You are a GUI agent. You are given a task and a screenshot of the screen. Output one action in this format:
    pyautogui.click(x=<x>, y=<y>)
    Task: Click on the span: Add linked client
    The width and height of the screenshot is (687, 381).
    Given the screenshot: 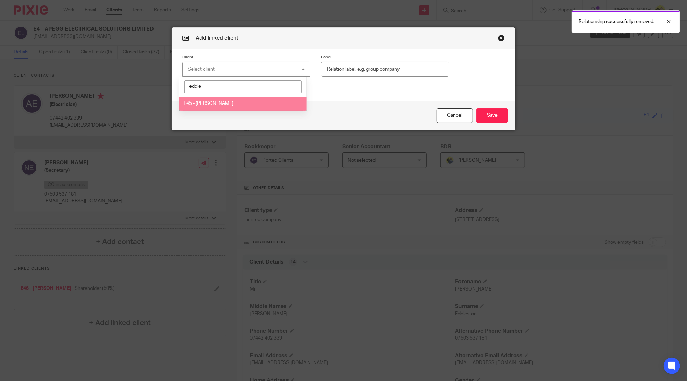 What is the action you would take?
    pyautogui.click(x=217, y=38)
    